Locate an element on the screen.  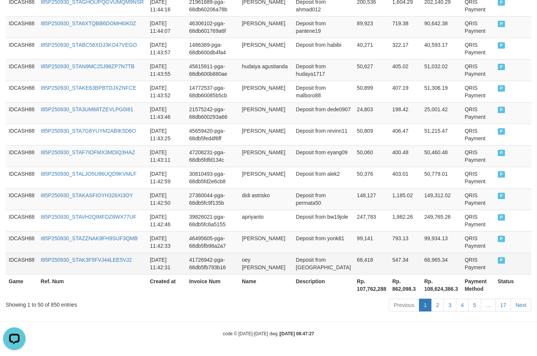
a: Next is located at coordinates (520, 305).